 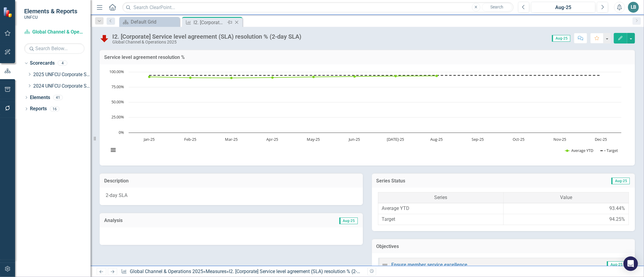 What do you see at coordinates (149, 77) in the screenshot?
I see `path: Jan-25, 91.73419773. Average YTD.` at bounding box center [149, 77].